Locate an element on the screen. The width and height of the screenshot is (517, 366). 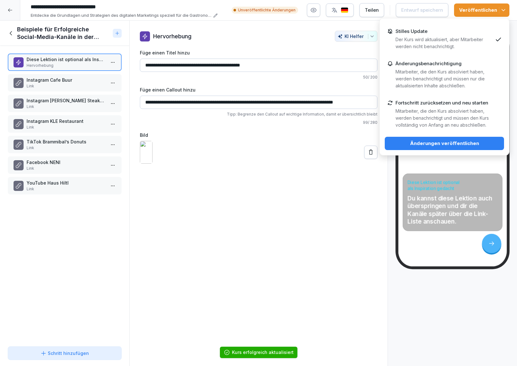
label: Bild is located at coordinates (258, 135).